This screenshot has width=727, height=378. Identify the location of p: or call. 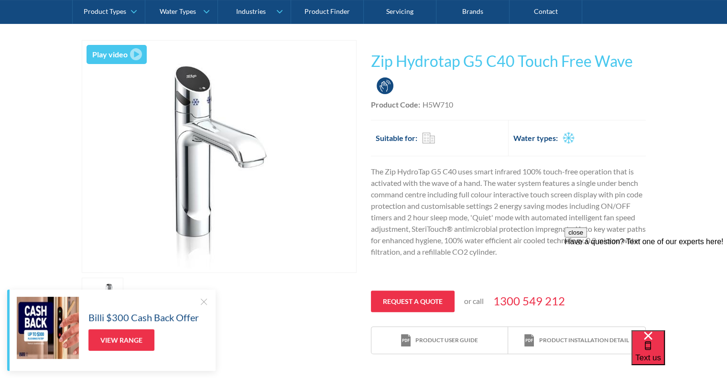
(473, 301).